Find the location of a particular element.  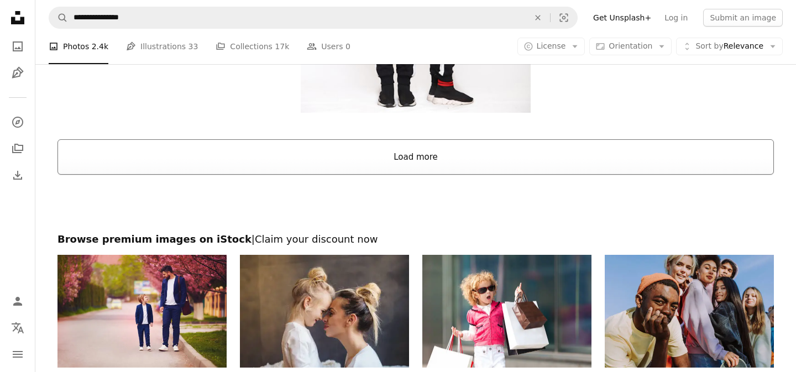

button: Menu is located at coordinates (18, 354).